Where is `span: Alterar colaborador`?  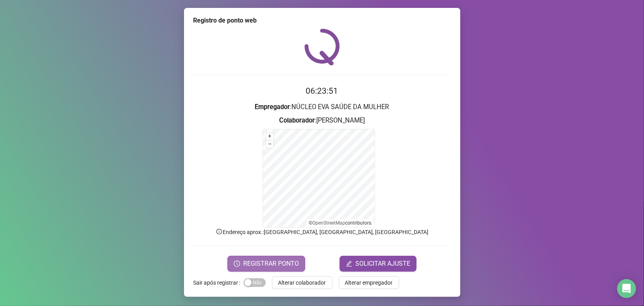
span: Alterar colaborador is located at coordinates (302, 283).